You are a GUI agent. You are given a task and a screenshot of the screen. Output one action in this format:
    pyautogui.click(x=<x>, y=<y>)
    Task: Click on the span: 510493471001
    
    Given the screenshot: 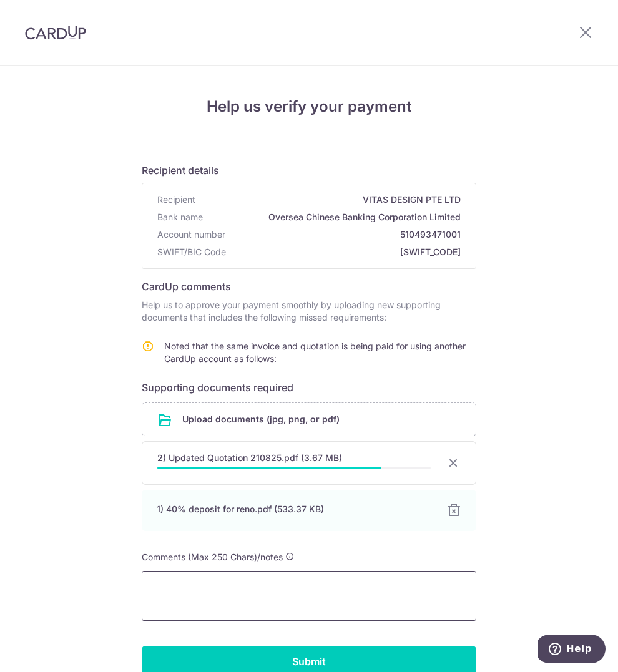 What is the action you would take?
    pyautogui.click(x=345, y=235)
    